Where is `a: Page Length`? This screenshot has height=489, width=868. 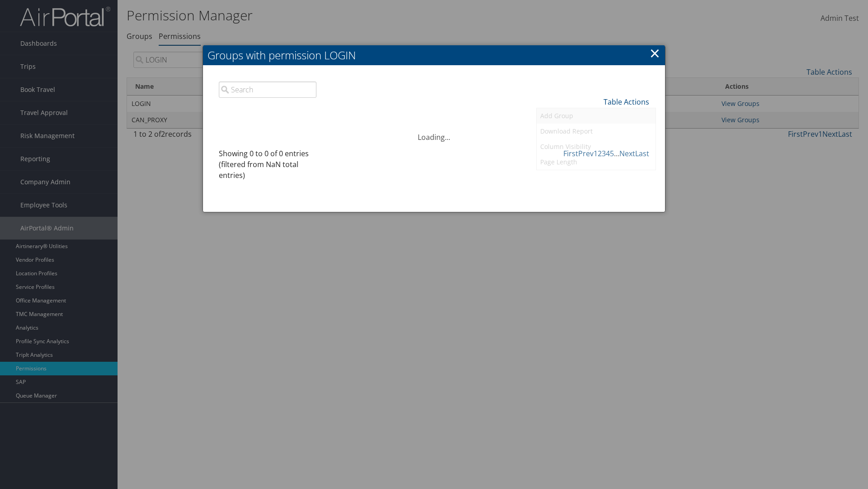 a: Page Length is located at coordinates (596, 162).